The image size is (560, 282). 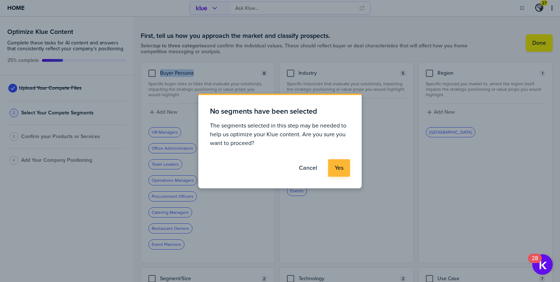 What do you see at coordinates (535, 263) in the screenshot?
I see `div: 28` at bounding box center [535, 263].